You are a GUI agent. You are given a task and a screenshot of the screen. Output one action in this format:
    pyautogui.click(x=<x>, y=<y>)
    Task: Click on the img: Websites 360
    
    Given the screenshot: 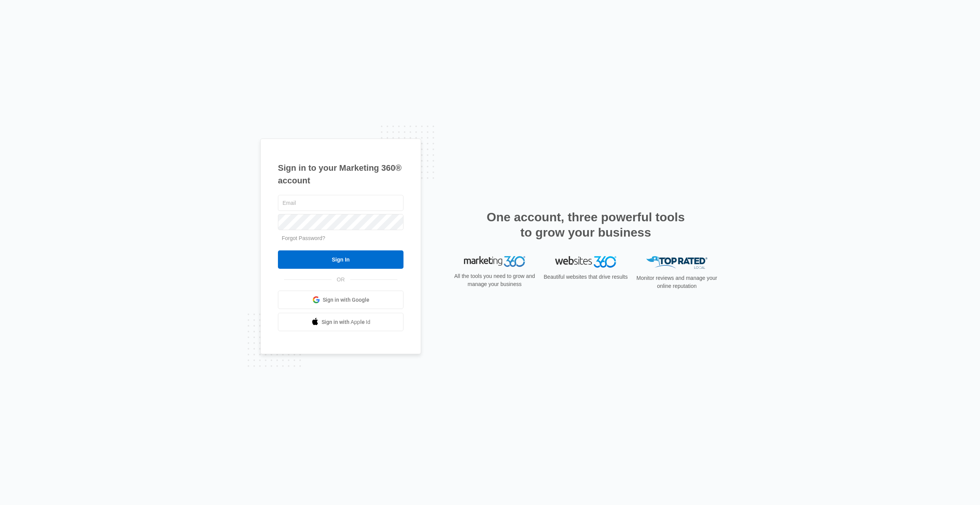 What is the action you would take?
    pyautogui.click(x=585, y=262)
    